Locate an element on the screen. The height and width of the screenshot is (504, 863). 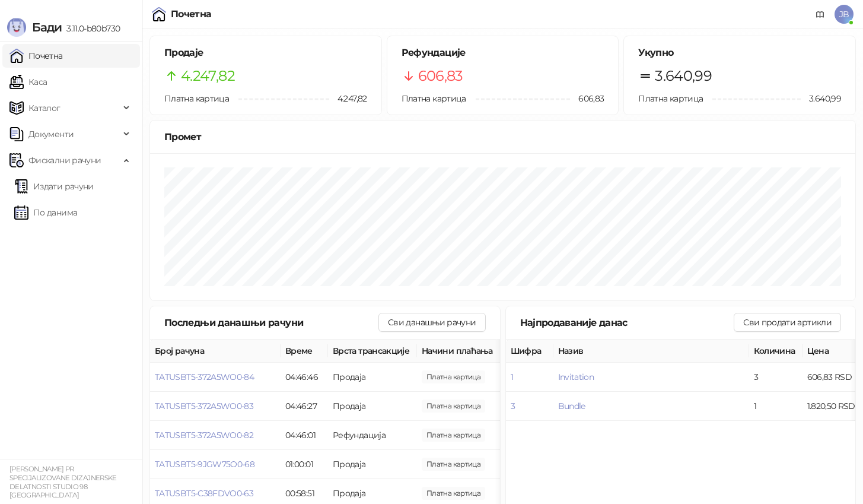
td: 01:00:01 is located at coordinates (304, 464).